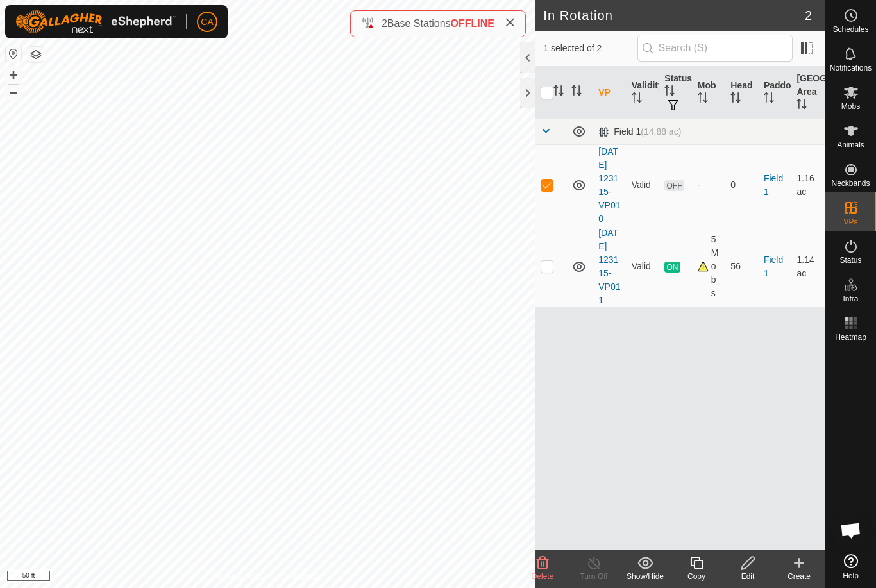  I want to click on th: Mob, so click(709, 93).